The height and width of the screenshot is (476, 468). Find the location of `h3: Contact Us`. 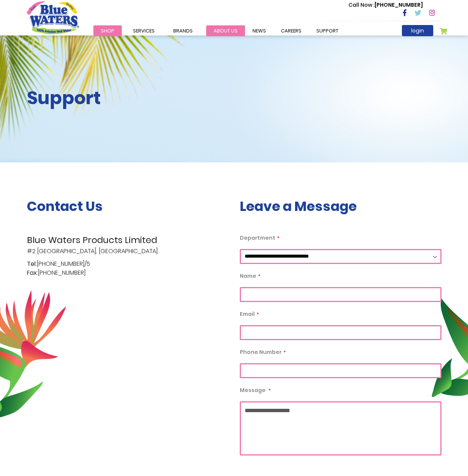

h3: Contact Us is located at coordinates (128, 206).